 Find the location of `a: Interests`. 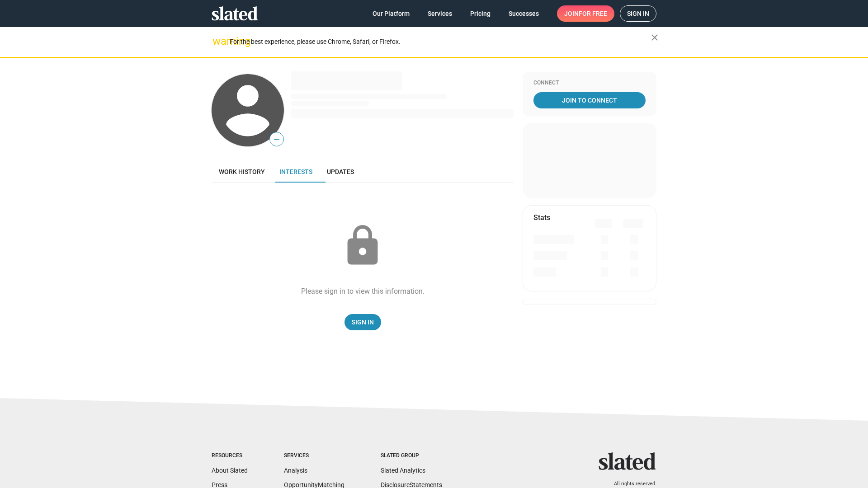

a: Interests is located at coordinates (296, 172).